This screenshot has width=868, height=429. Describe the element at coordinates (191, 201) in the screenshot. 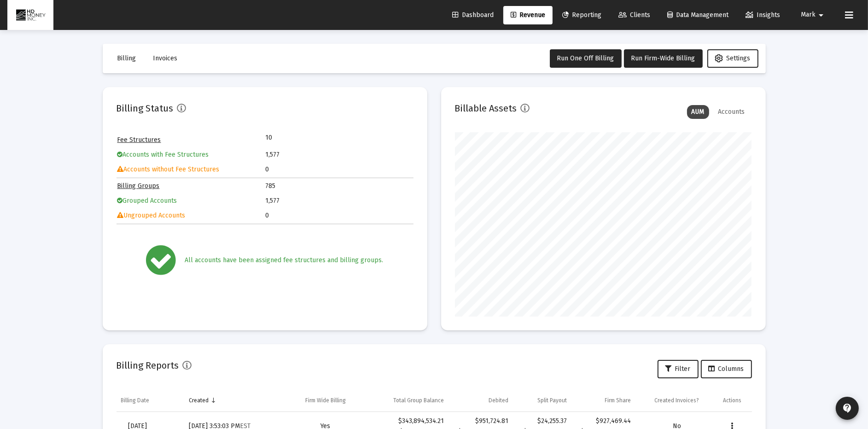

I see `td: Grouped Accounts` at that location.